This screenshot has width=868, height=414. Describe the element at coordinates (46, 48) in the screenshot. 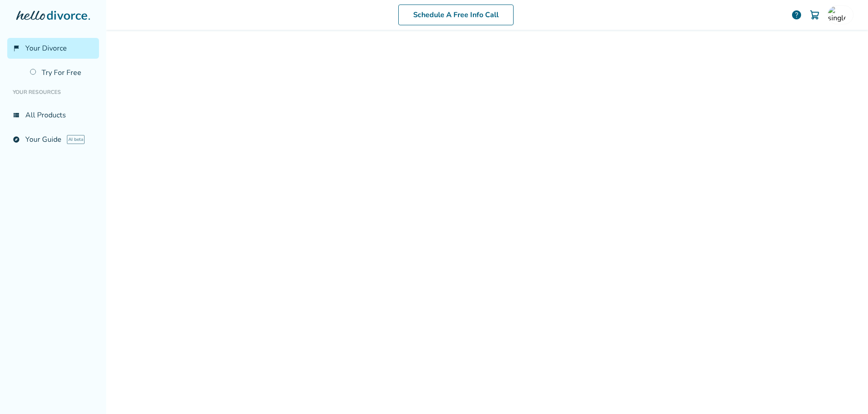

I see `span: Your Divorce` at that location.